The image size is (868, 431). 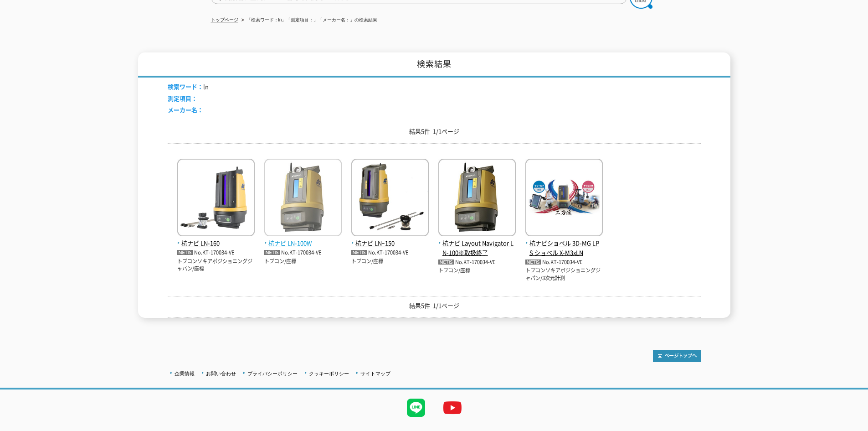 What do you see at coordinates (375, 373) in the screenshot?
I see `a: サイトマップ` at bounding box center [375, 373].